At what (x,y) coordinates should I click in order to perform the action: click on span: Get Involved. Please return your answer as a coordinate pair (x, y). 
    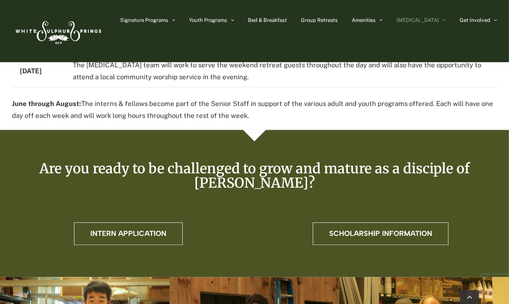
    Looking at the image, I should click on (475, 20).